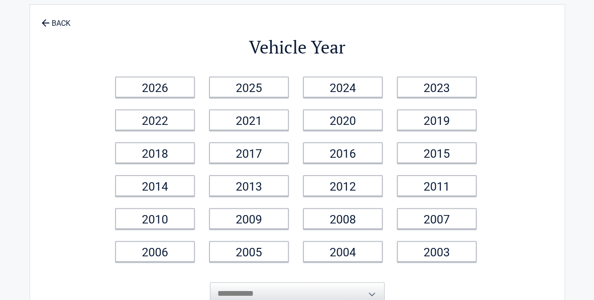  Describe the element at coordinates (343, 251) in the screenshot. I see `a: 2004` at that location.